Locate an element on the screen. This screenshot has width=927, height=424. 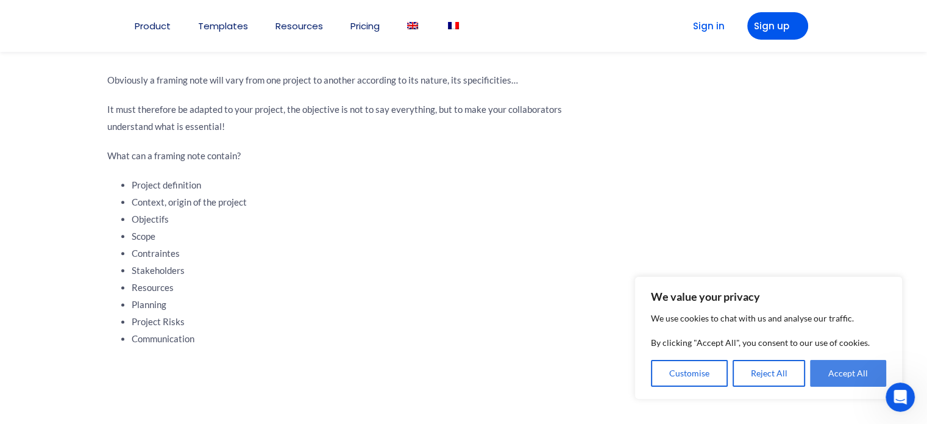
p: Obviously a framing note will vary from one project to another according to its nature, its speci... is located at coordinates (342, 80).